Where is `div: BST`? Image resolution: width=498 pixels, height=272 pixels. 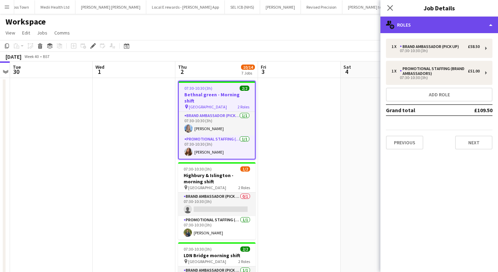
div: BST is located at coordinates (46, 56).